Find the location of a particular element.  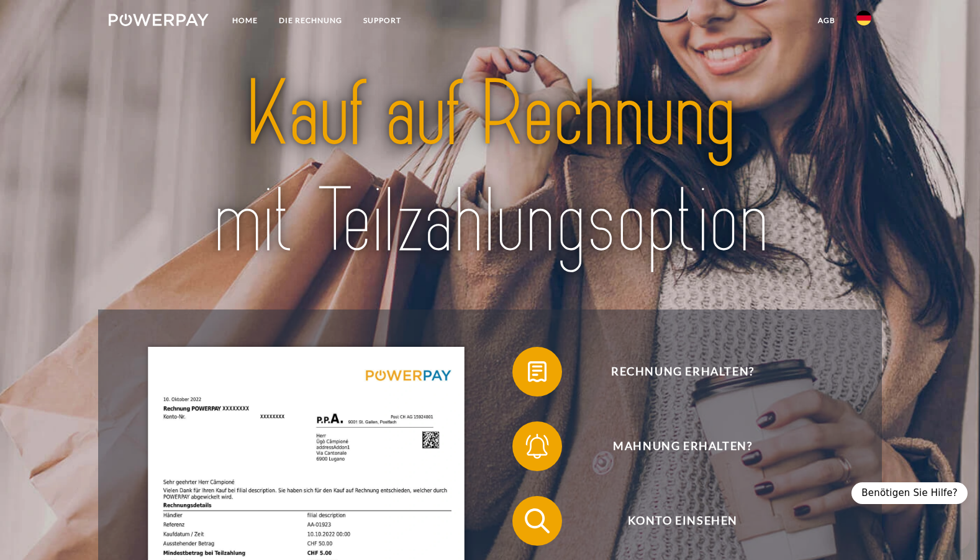

button: Mahnung erhalten? is located at coordinates (674, 446).